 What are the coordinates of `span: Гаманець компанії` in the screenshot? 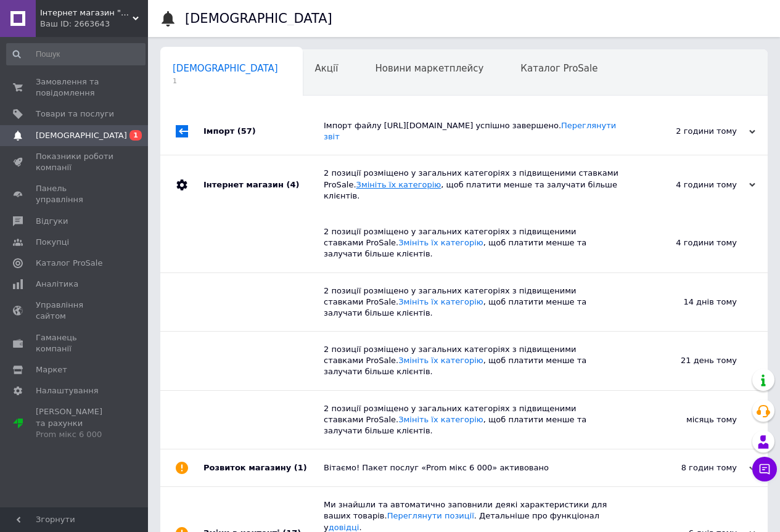 It's located at (74, 343).